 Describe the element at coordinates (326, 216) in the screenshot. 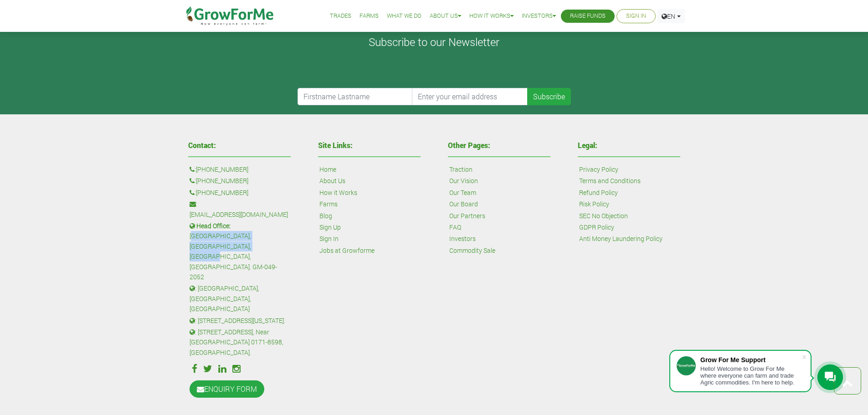

I see `a: Blog` at that location.